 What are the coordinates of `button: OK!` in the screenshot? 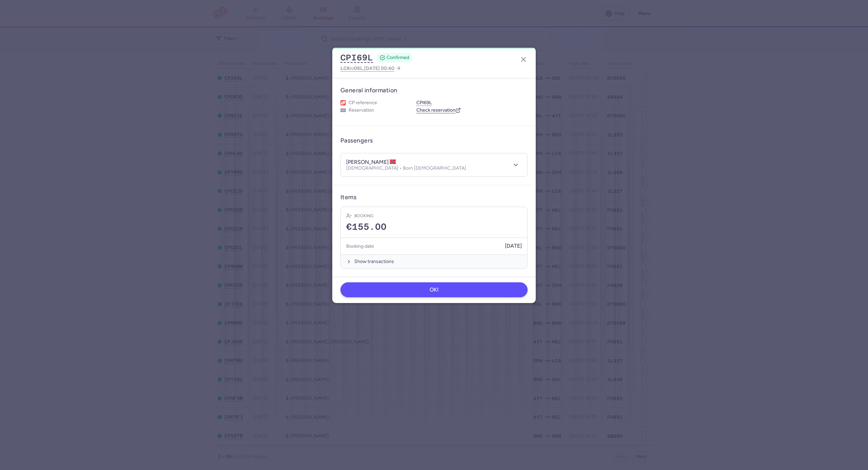 It's located at (434, 290).